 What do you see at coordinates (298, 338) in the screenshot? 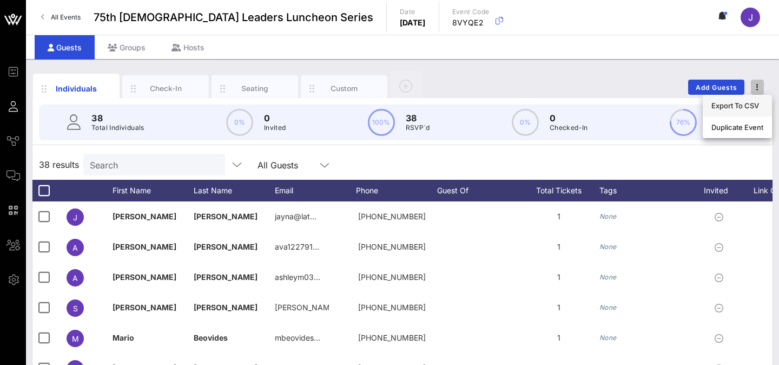
I see `p: mbeovides…` at bounding box center [298, 338].